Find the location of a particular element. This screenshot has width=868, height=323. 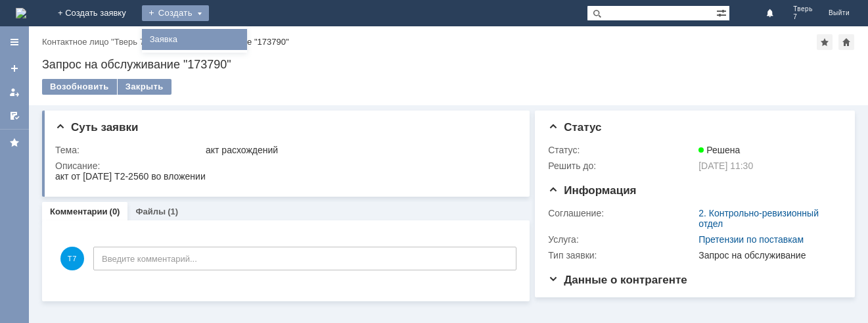

a: Контактное лицо "Тверь 7" is located at coordinates (94, 42).